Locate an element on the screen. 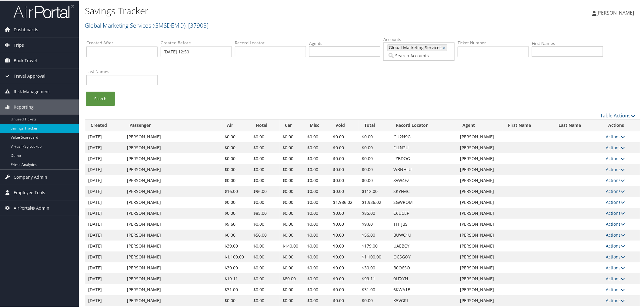  label: Created Before is located at coordinates (196, 42).